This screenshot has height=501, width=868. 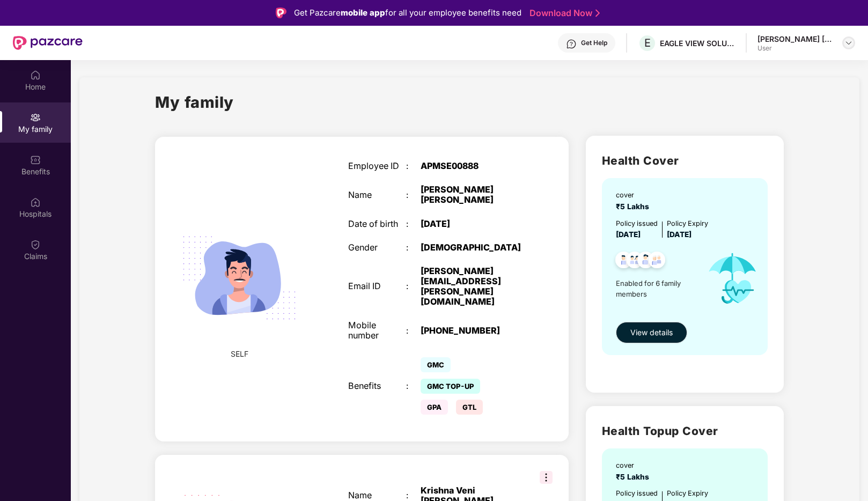 I want to click on div: Date of birth, so click(x=377, y=224).